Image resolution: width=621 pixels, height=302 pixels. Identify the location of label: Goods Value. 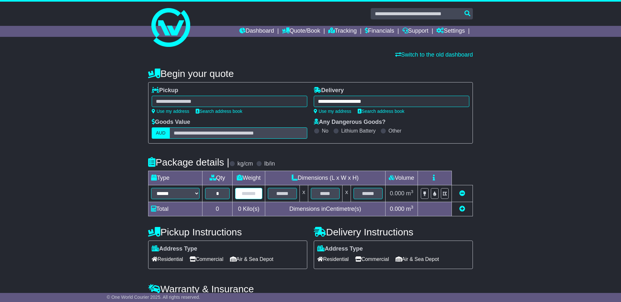
(171, 122).